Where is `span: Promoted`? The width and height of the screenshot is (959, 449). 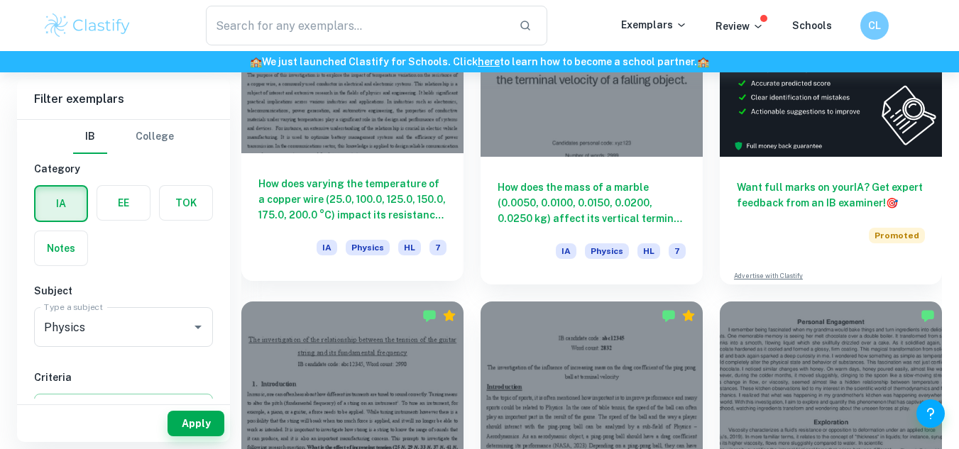 span: Promoted is located at coordinates (897, 236).